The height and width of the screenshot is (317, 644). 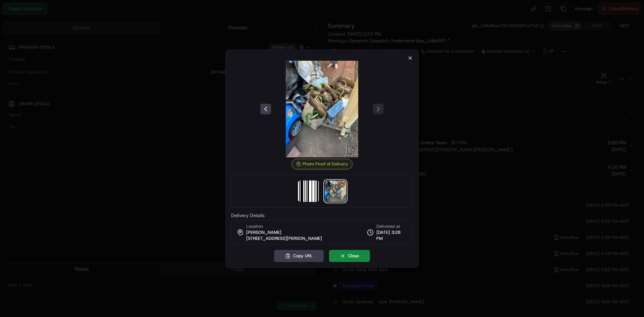 I want to click on button: photo_proof_of_delivery image, so click(x=336, y=191).